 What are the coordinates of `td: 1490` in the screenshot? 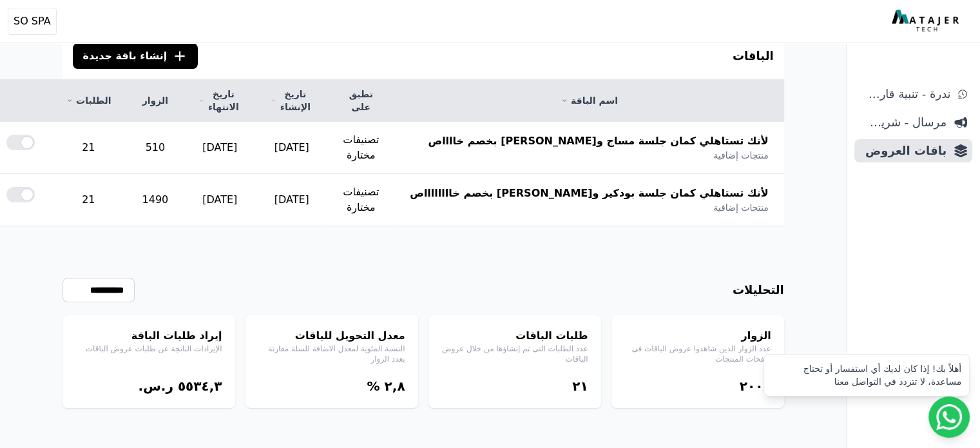 It's located at (156, 200).